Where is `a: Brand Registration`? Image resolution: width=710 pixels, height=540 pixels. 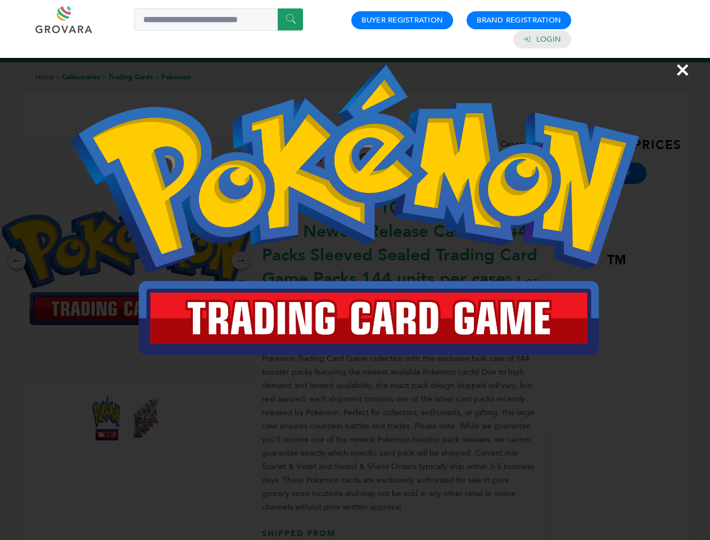 a: Brand Registration is located at coordinates (519, 20).